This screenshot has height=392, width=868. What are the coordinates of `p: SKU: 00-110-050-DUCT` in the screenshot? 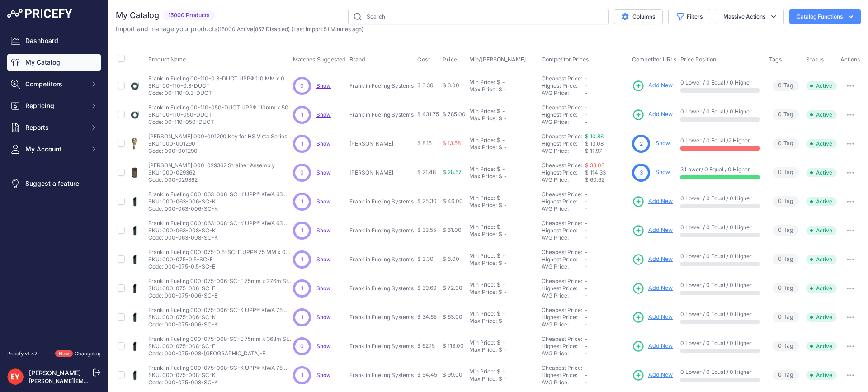 It's located at (221, 115).